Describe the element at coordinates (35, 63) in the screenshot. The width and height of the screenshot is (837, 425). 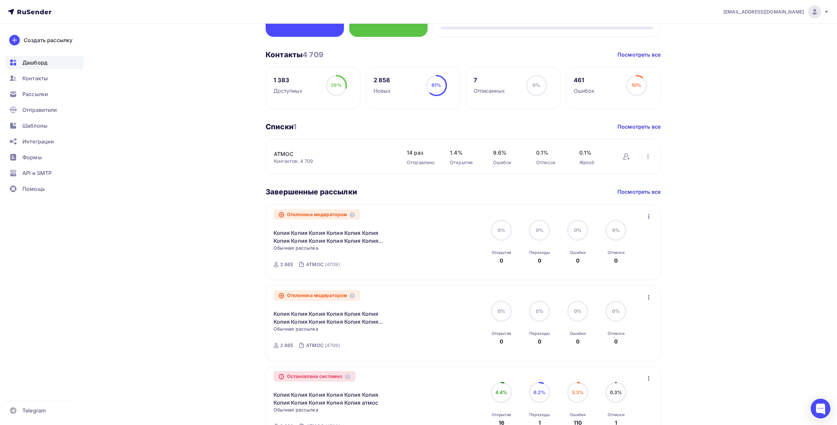
I see `span: Дашборд` at that location.